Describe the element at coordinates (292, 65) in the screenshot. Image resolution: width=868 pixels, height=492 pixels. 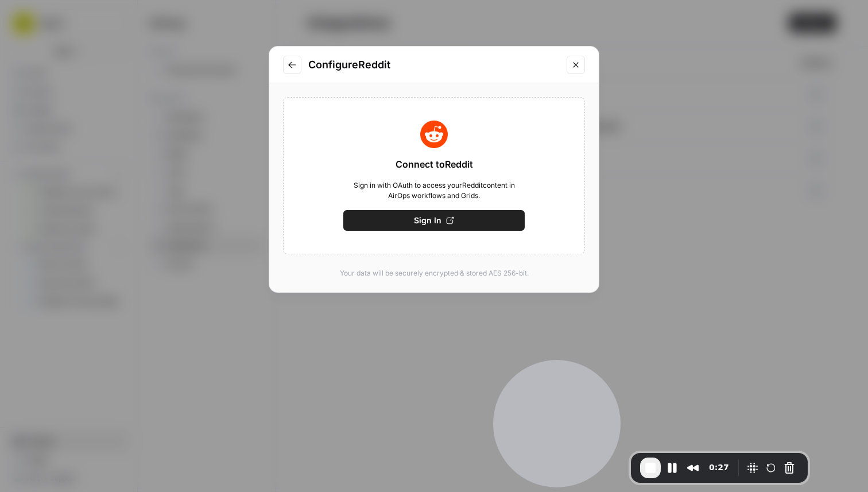
I see `button: Go to previous step` at that location.